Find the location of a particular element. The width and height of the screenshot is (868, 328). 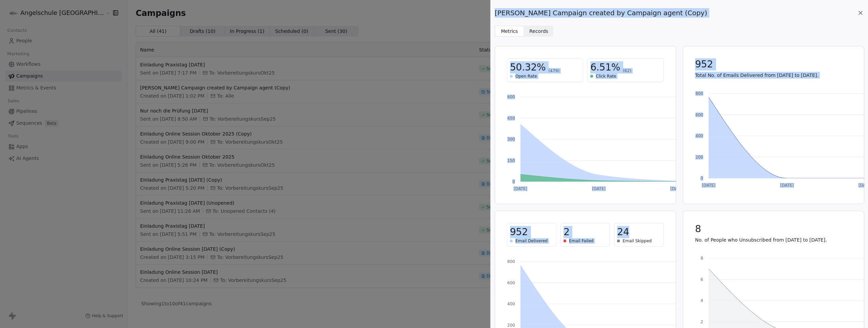

span: Email Failed is located at coordinates (581, 242).